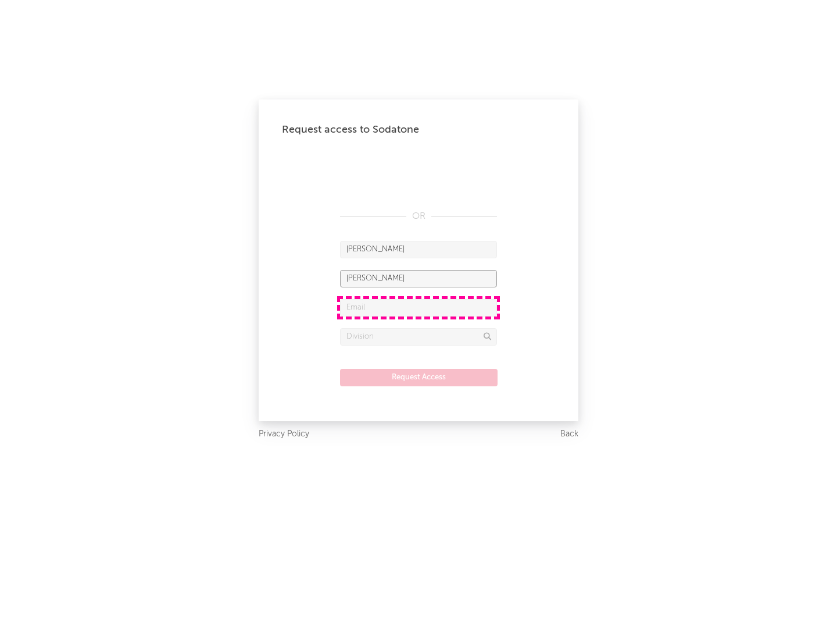 Image resolution: width=837 pixels, height=640 pixels. I want to click on input: First Name, so click(419, 249).